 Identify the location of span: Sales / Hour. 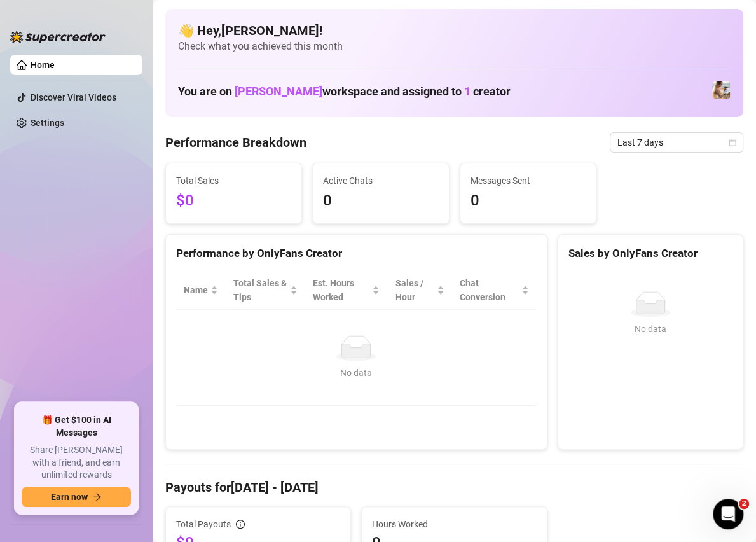
(414, 290).